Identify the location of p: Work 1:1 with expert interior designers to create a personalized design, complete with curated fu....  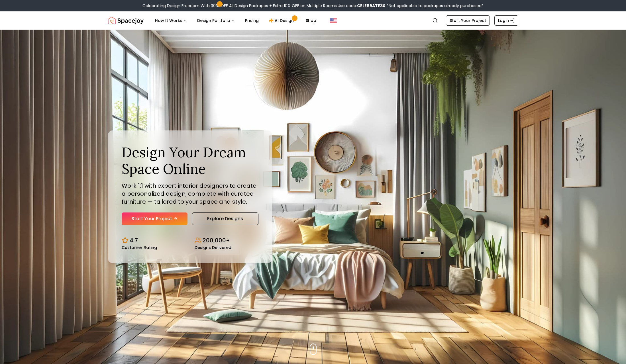
(190, 193).